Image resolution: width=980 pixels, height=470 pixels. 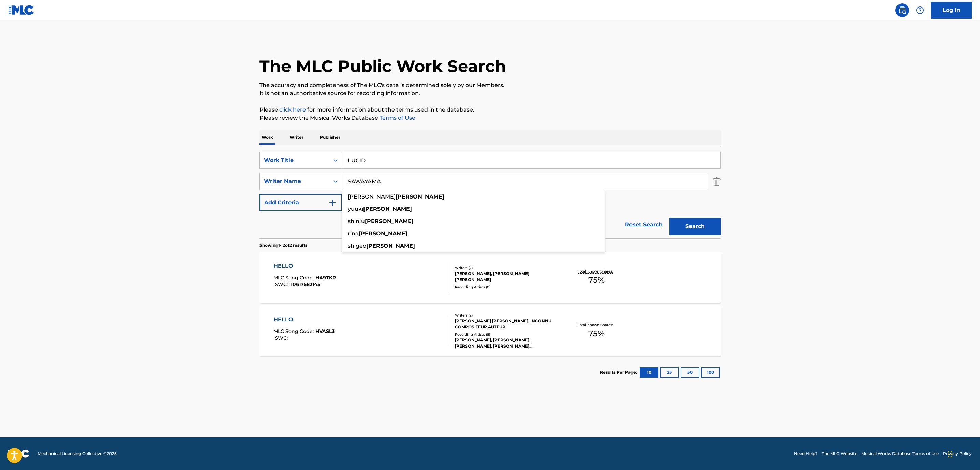 What do you see at coordinates (506, 334) in the screenshot?
I see `div: Recording Artists ( 8 )` at bounding box center [506, 334].